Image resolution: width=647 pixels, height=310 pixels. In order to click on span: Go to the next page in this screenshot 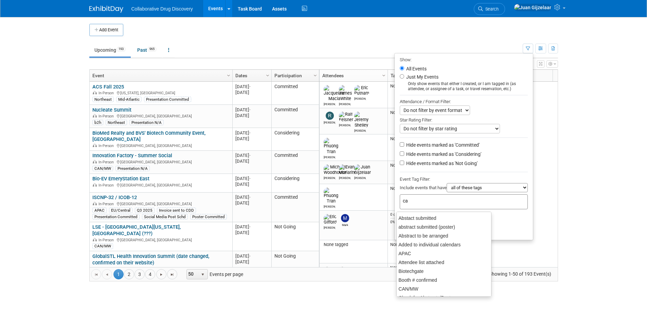, I will do `click(161, 274)`.